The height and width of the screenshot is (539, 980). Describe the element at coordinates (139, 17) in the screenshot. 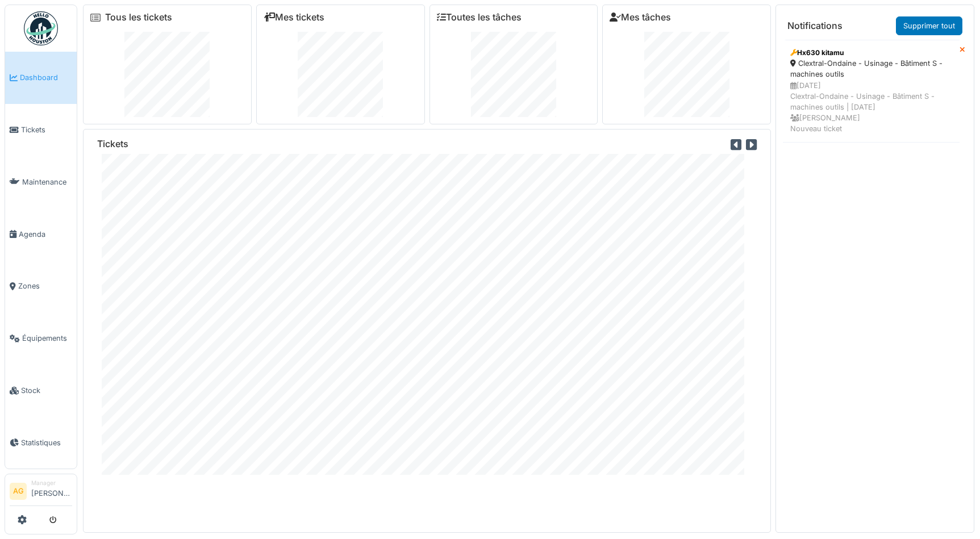

I see `a: Tous les tickets` at that location.